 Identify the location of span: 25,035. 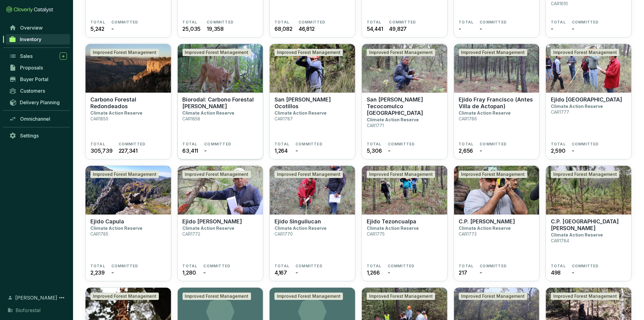
(192, 29).